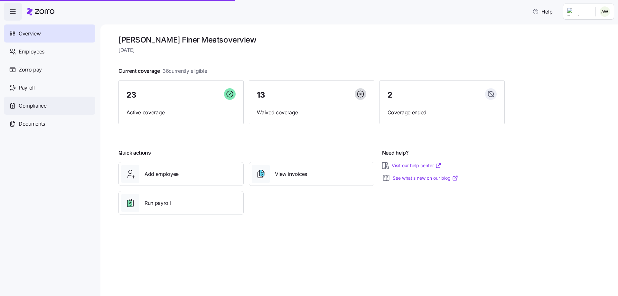  What do you see at coordinates (181, 112) in the screenshot?
I see `span: Active coverage` at bounding box center [181, 112].